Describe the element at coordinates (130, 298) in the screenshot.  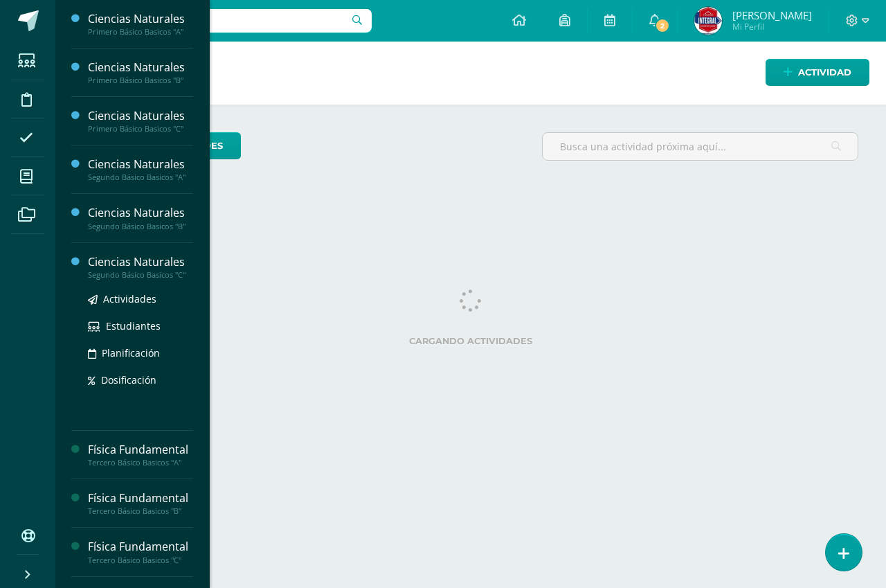
I see `span: Actividades` at that location.